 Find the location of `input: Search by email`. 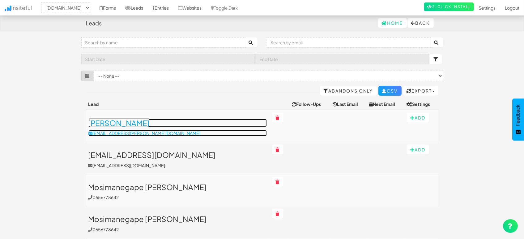

input: Search by email is located at coordinates (349, 42).